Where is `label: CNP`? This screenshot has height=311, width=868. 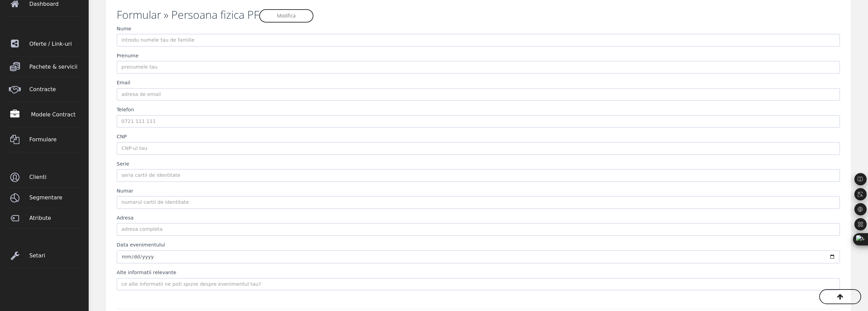
label: CNP is located at coordinates (122, 136).